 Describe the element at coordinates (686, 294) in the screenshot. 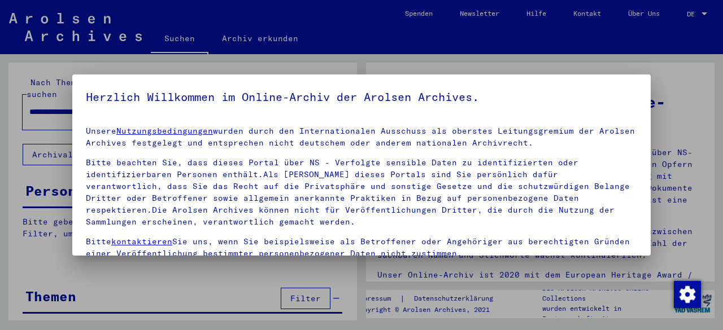

I see `div: Zustimmung ändern` at that location.